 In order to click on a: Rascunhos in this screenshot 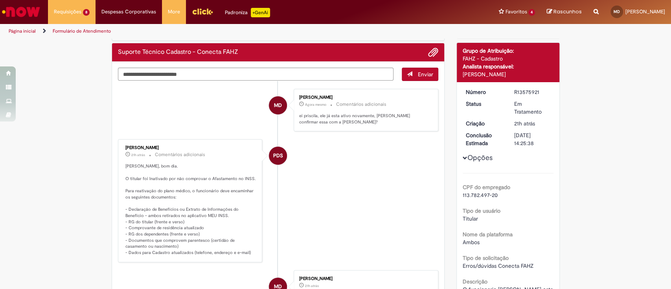, I will do `click(564, 12)`.